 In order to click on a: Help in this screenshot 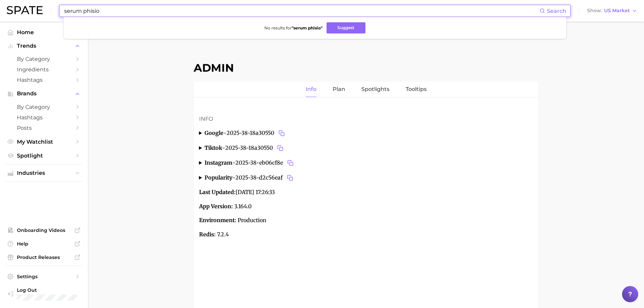, I will do `click(44, 244)`.